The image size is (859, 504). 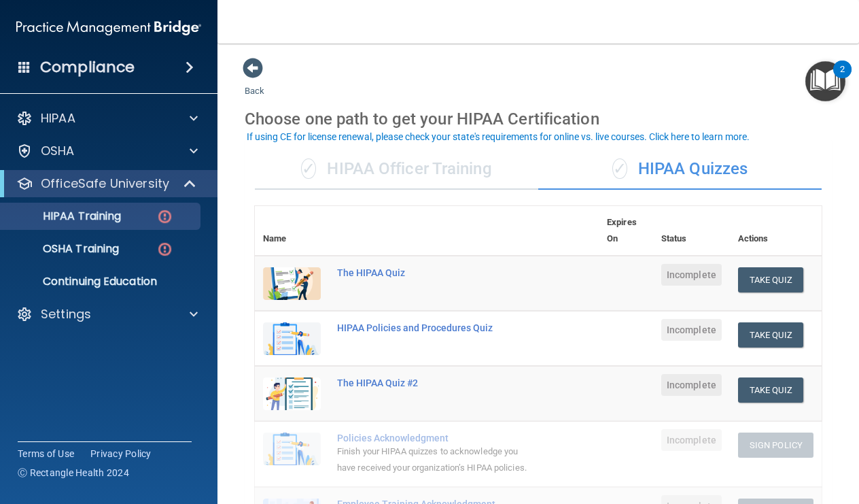 I want to click on button: Sign Policy, so click(x=776, y=445).